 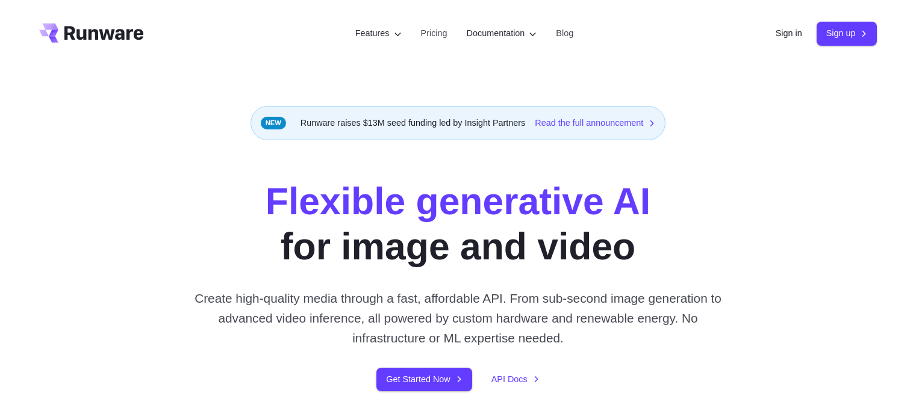 What do you see at coordinates (502, 33) in the screenshot?
I see `label: Documentation` at bounding box center [502, 33].